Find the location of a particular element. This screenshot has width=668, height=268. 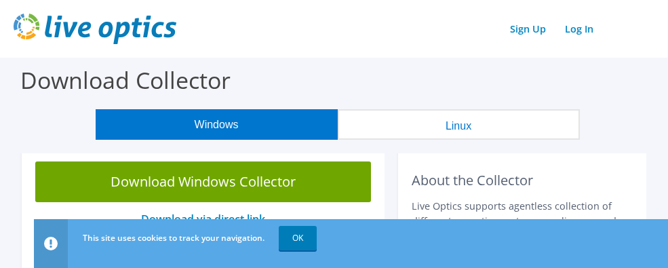

a: Download Windows Collector is located at coordinates (203, 182).